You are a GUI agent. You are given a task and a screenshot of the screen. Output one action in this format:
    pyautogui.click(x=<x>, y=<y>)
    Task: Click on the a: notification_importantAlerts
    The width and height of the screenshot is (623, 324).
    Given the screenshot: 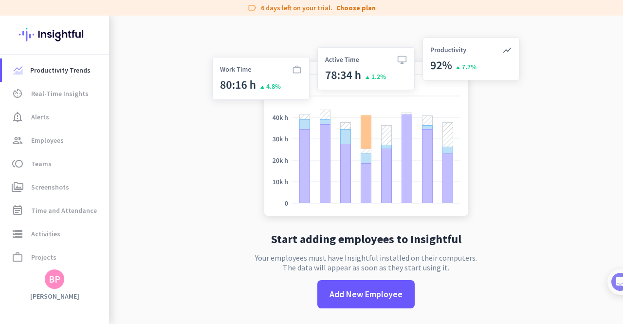 What is the action you would take?
    pyautogui.click(x=55, y=117)
    